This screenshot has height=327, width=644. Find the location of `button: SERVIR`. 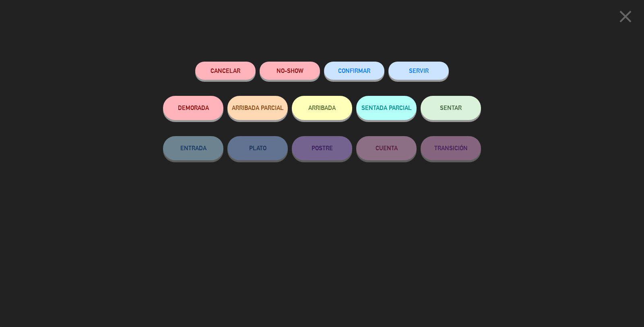

button: SERVIR is located at coordinates (418, 70).